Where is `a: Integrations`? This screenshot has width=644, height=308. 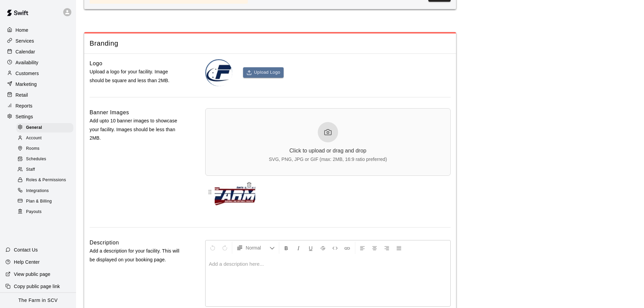
a: Integrations is located at coordinates (46, 191).